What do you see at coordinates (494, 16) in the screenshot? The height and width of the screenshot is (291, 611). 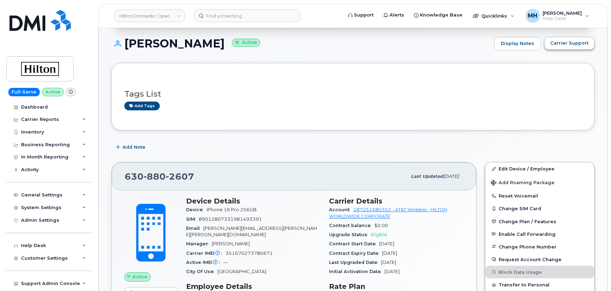 I see `div: Quicklinks` at bounding box center [494, 16].